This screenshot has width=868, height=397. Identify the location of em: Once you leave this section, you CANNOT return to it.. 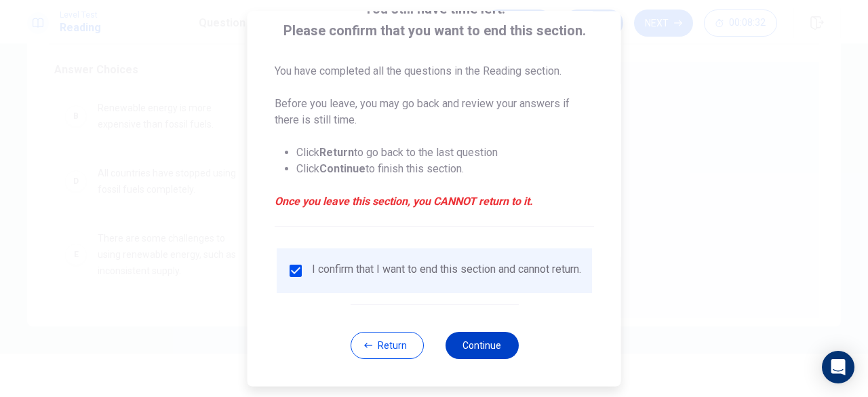
(434, 201).